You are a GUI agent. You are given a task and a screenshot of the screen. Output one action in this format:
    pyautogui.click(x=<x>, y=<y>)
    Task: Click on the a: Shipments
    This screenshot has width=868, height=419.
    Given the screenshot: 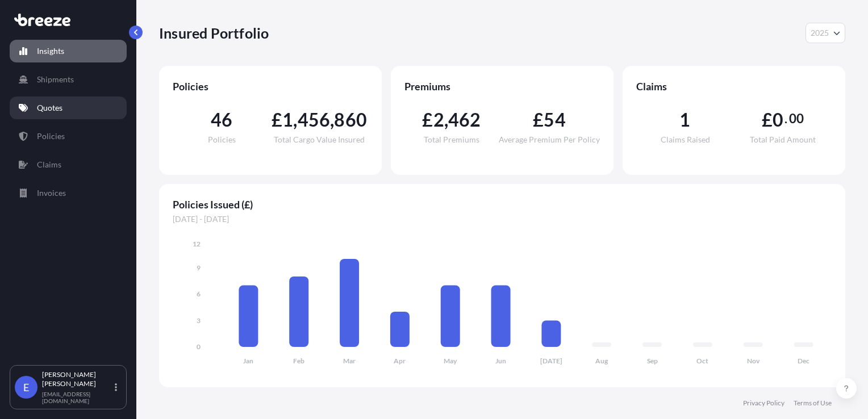 What is the action you would take?
    pyautogui.click(x=68, y=79)
    